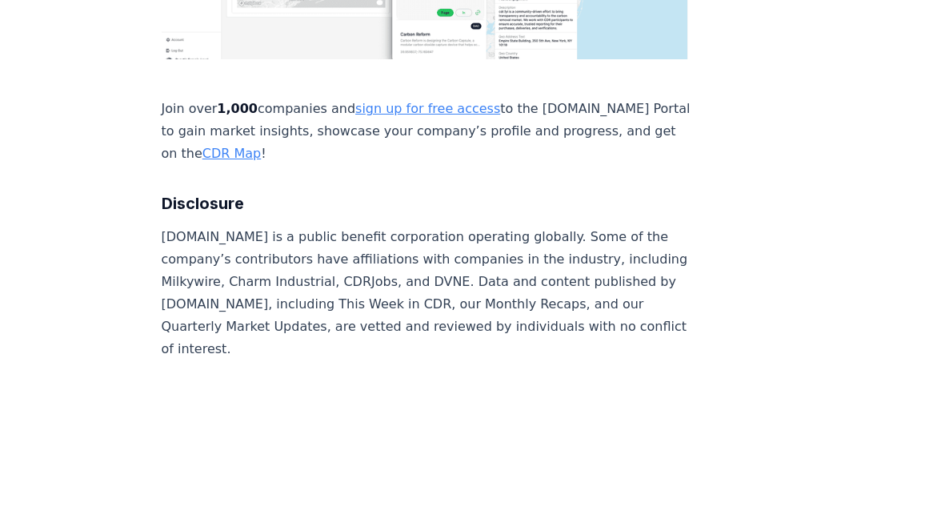 The height and width of the screenshot is (507, 937). I want to click on a: CDR Map, so click(231, 153).